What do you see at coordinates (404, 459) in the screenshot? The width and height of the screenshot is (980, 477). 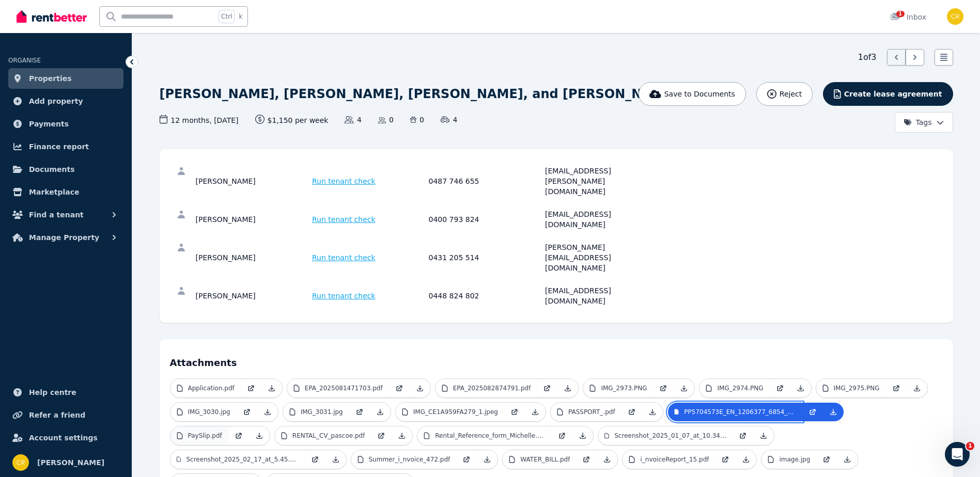 I see `a: Summer_i_nvoice_472.pdf` at bounding box center [404, 459].